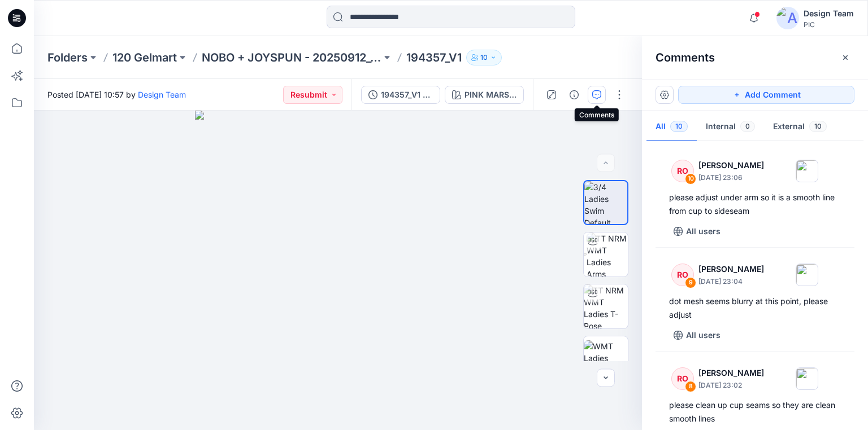 This screenshot has width=868, height=430. What do you see at coordinates (606, 203) in the screenshot?
I see `img: 3/4 Ladies Swim Default` at bounding box center [606, 203].